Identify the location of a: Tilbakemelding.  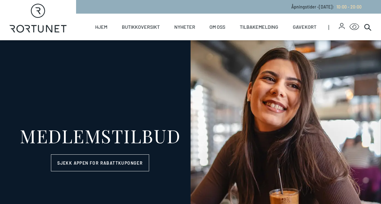
(259, 27).